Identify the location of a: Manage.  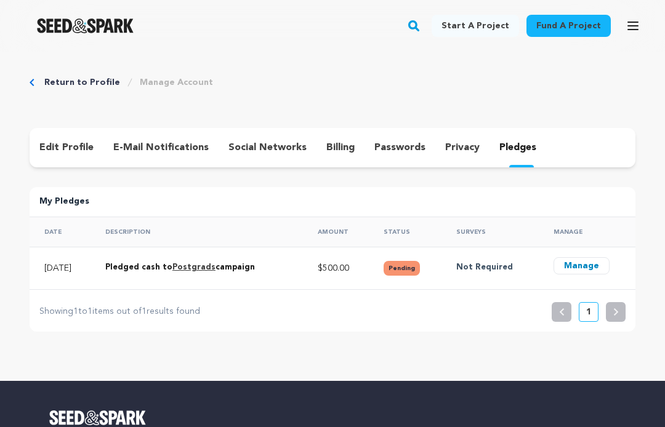
(590, 266).